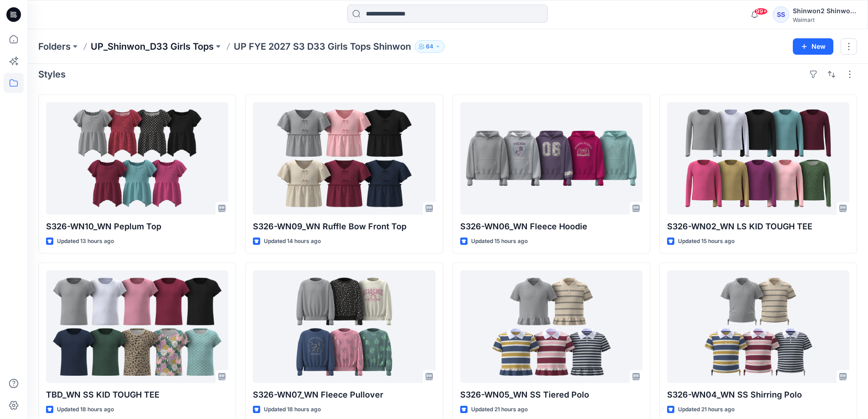 This screenshot has width=868, height=419. Describe the element at coordinates (825, 11) in the screenshot. I see `div: Shinwon2 Shinwon2` at that location.